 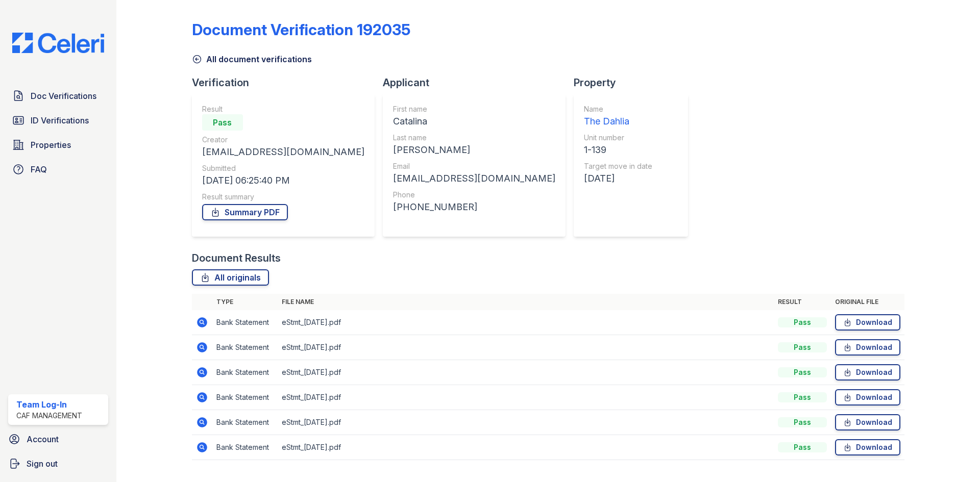 I want to click on div: Result summary, so click(x=283, y=197).